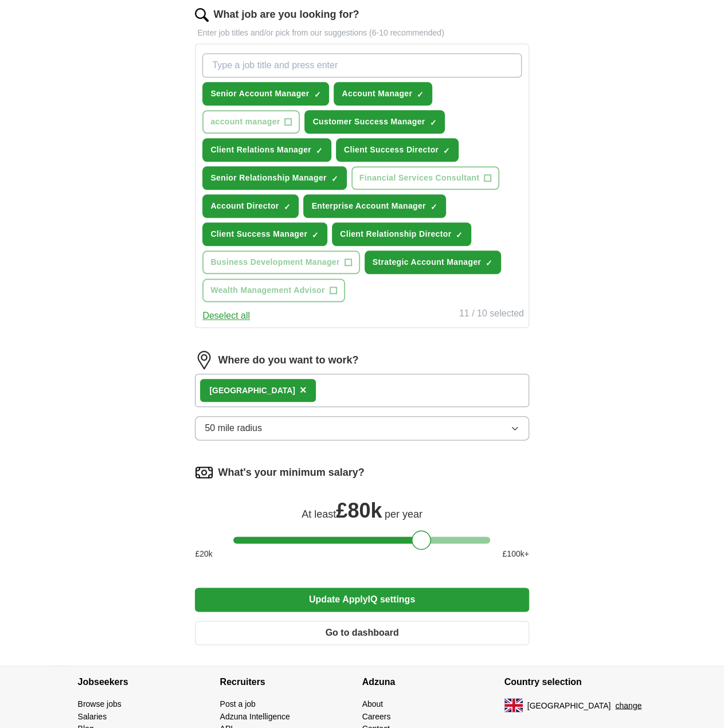 The image size is (724, 728). Describe the element at coordinates (226, 316) in the screenshot. I see `button: Deselect all` at that location.